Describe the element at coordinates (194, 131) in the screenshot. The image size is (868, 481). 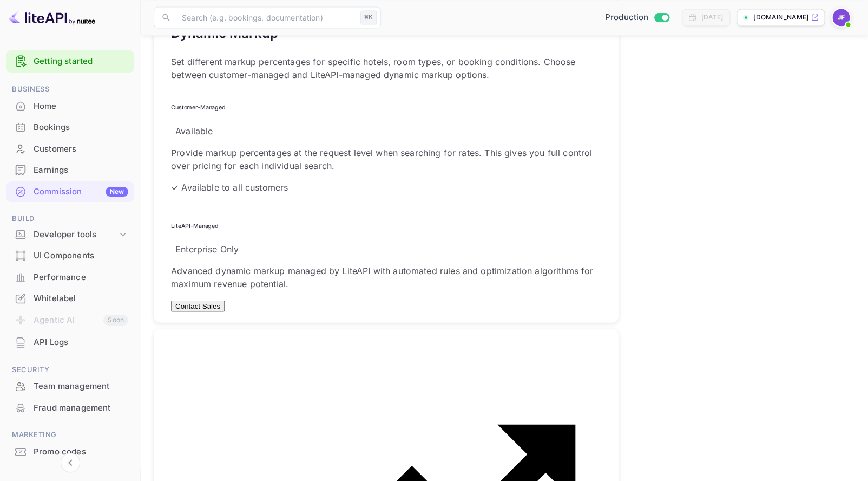
I see `span: Available` at that location.